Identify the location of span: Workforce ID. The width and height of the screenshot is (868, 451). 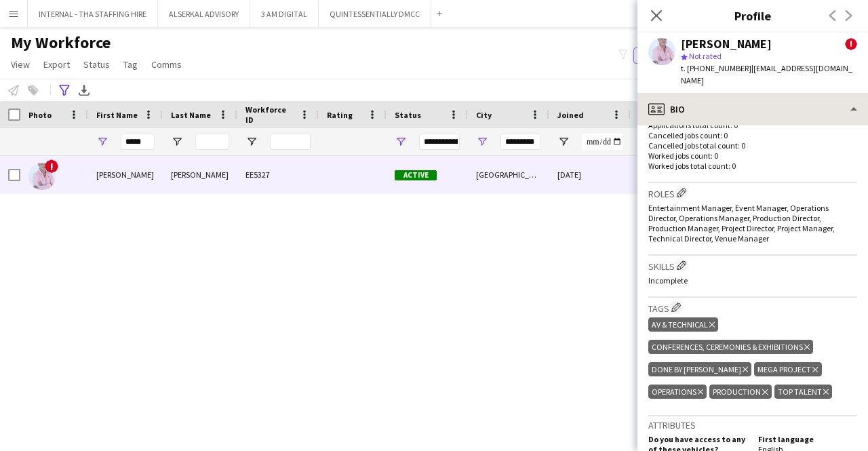
(270, 114).